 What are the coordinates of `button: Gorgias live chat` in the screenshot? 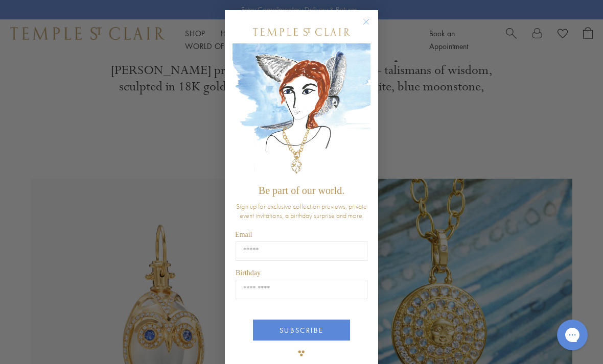 It's located at (21, 19).